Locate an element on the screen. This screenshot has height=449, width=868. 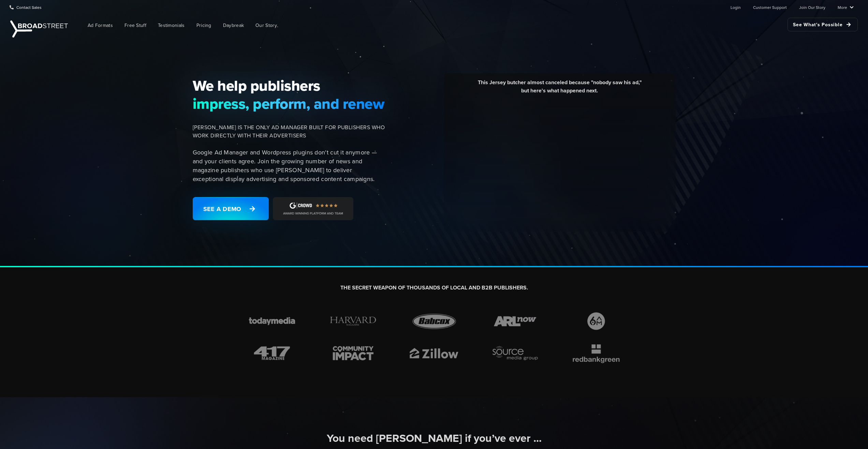
a: Daybreak is located at coordinates (233, 25).